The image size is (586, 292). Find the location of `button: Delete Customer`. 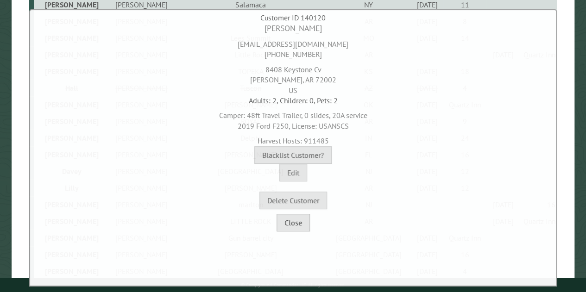

button: Delete Customer is located at coordinates (293, 201).